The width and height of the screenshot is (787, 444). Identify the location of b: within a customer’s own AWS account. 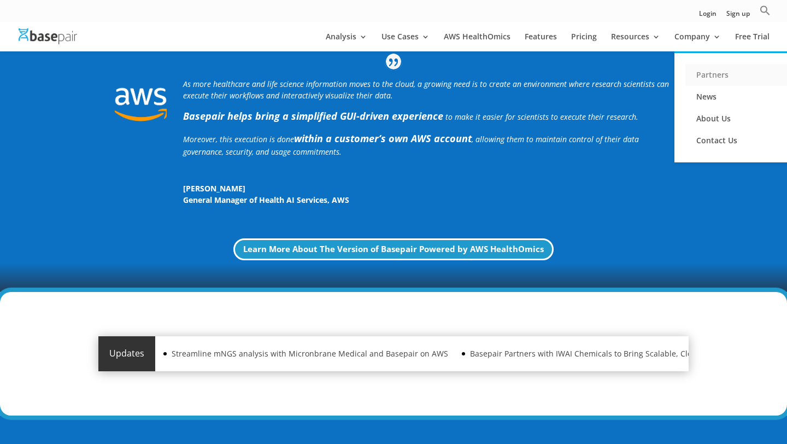
(383, 138).